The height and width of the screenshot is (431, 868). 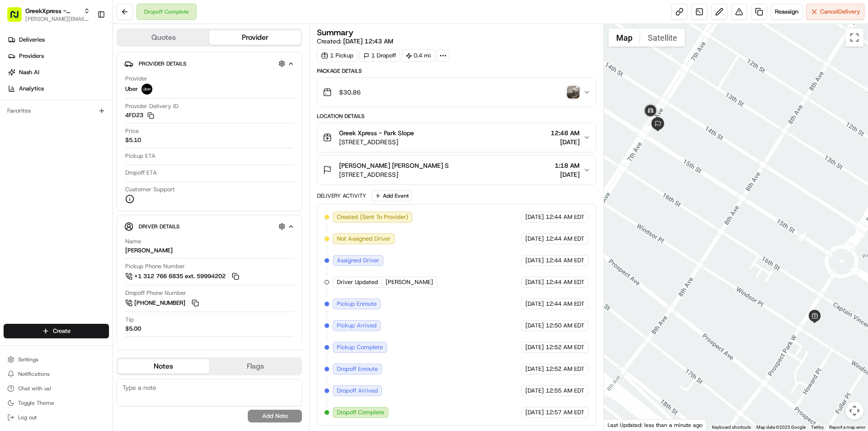 I want to click on span: Cancel Delivery, so click(x=839, y=12).